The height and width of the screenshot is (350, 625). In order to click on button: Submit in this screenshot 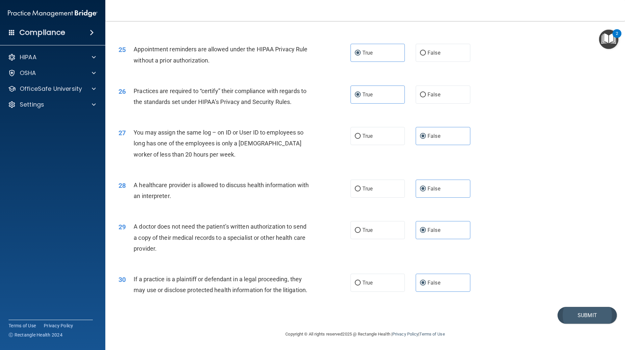, I will do `click(587, 315)`.